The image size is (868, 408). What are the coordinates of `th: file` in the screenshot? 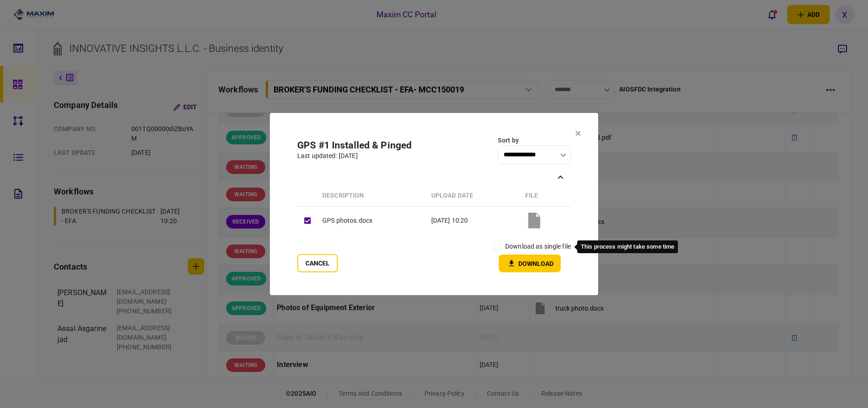 It's located at (546, 196).